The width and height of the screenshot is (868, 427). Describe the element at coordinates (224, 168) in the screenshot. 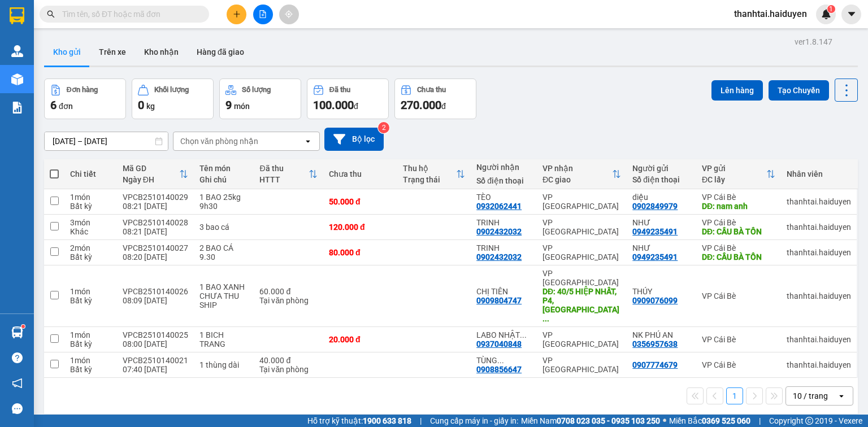

I see `div: Tên món` at that location.